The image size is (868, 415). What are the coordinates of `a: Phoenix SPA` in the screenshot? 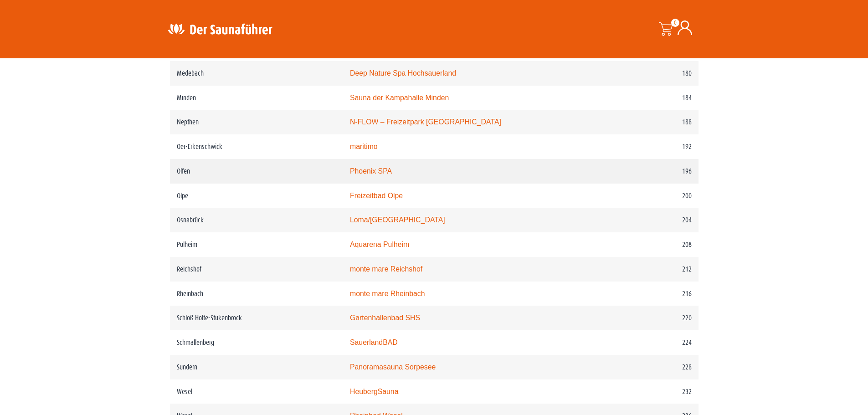 It's located at (371, 171).